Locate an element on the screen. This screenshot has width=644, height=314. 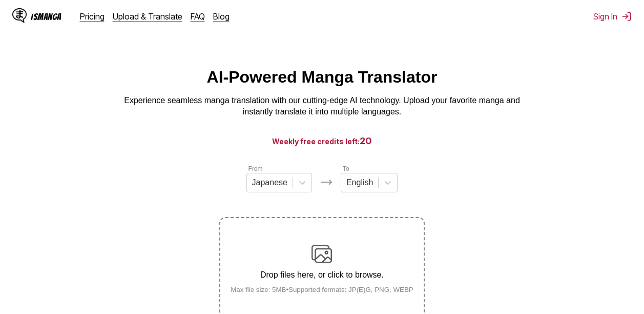
h1: AI-Powered Manga Translator is located at coordinates (322, 77).